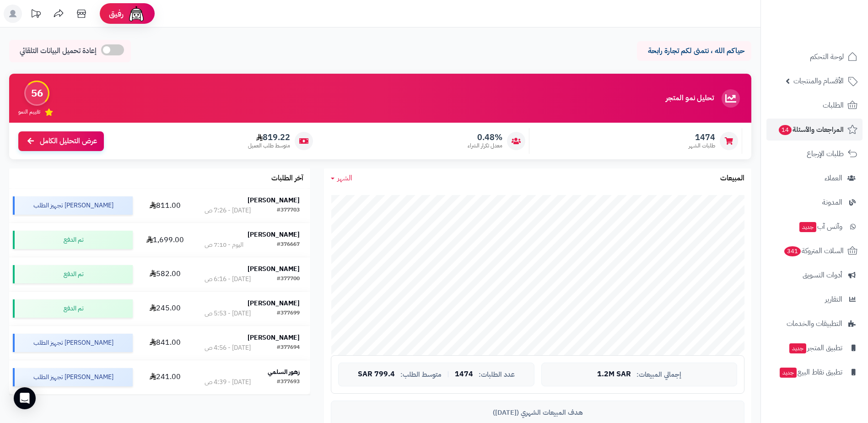 The width and height of the screenshot is (868, 423). Describe the element at coordinates (341, 178) in the screenshot. I see `a: الشهر` at that location.